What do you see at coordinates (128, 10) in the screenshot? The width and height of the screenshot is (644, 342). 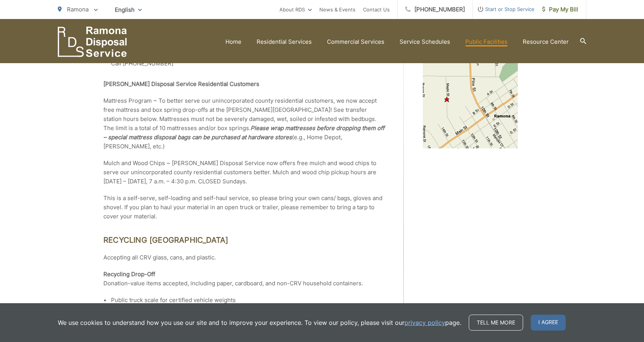 I see `span: English` at bounding box center [128, 10].